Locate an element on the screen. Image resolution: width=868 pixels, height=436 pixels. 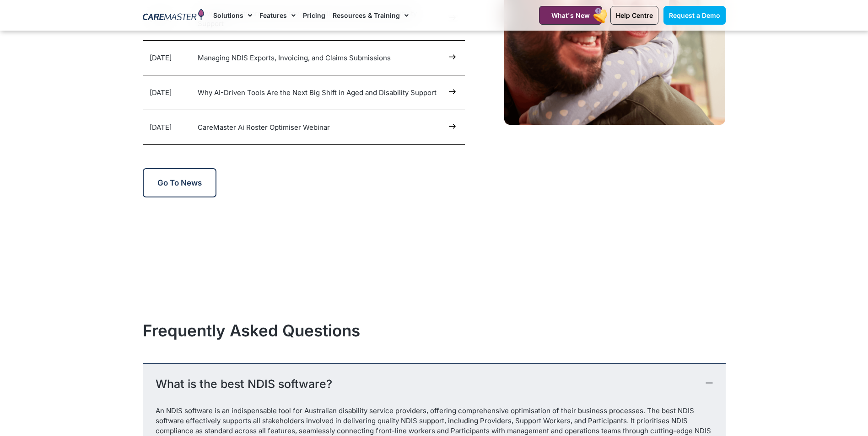
a: Why AI-Driven Tools Are the Next Big Shift in Aged and Disability Support is located at coordinates (317, 92).